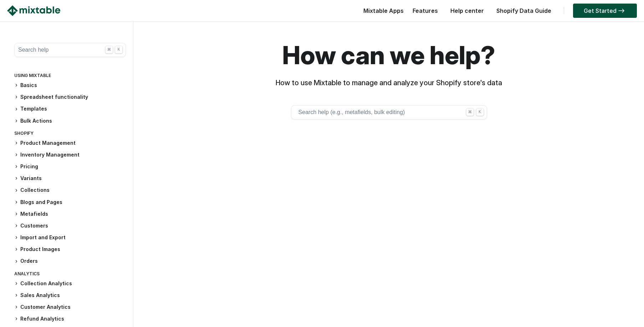  Describe the element at coordinates (70, 275) in the screenshot. I see `div: Analytics` at that location.